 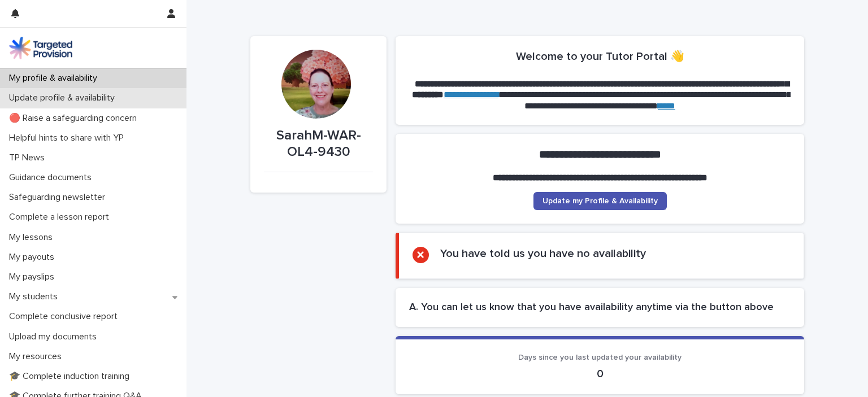 What do you see at coordinates (318, 144) in the screenshot?
I see `p: SarahM-WAR-OL4-9430` at bounding box center [318, 144].